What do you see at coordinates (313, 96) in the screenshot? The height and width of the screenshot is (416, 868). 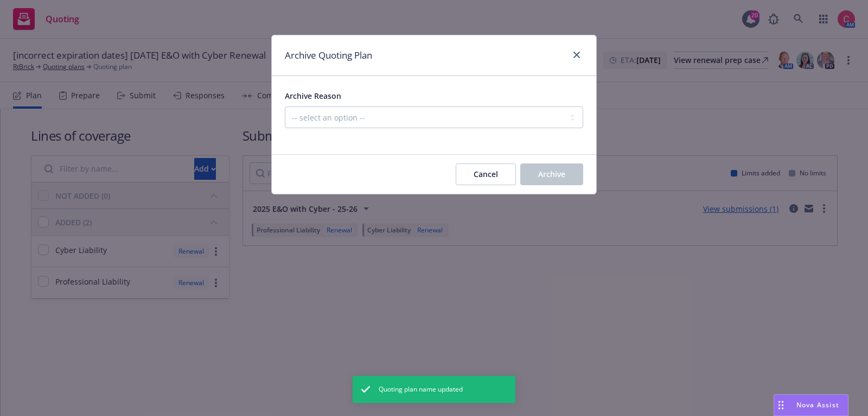 I see `span: Archive Reason` at bounding box center [313, 96].